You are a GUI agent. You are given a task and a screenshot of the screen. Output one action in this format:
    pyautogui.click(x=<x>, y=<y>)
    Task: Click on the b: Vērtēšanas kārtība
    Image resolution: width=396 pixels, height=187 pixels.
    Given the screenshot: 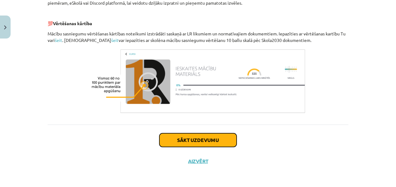 What is the action you would take?
    pyautogui.click(x=72, y=23)
    